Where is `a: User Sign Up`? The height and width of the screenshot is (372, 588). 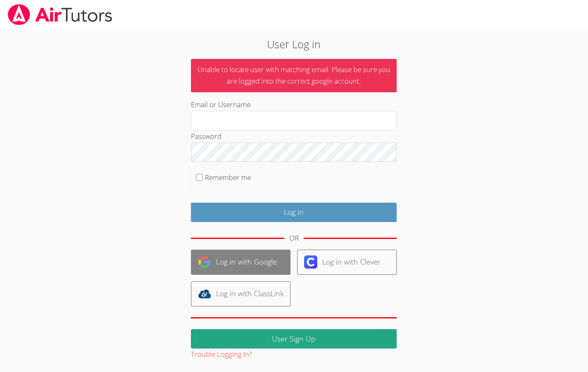
a: User Sign Up is located at coordinates (294, 338).